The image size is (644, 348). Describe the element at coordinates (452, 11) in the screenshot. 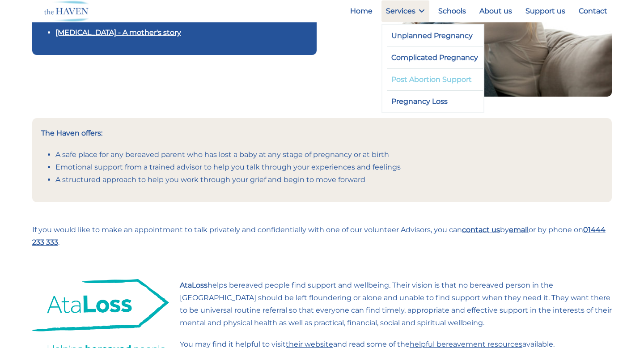

I see `a: Schools` at that location.